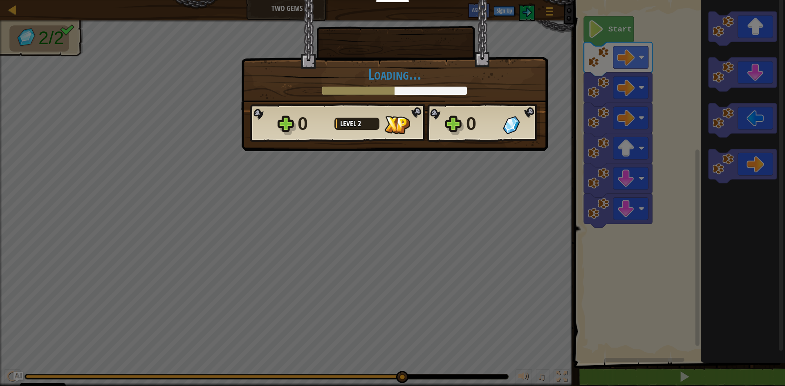  Describe the element at coordinates (395, 74) in the screenshot. I see `h1: Loading...` at that location.